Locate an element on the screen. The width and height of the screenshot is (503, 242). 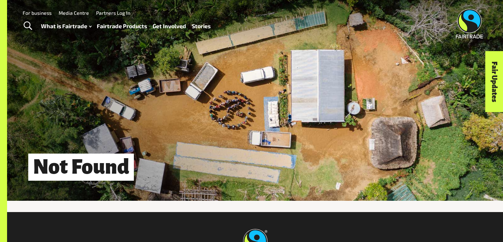
a: What is Fairtrade is located at coordinates (66, 26).